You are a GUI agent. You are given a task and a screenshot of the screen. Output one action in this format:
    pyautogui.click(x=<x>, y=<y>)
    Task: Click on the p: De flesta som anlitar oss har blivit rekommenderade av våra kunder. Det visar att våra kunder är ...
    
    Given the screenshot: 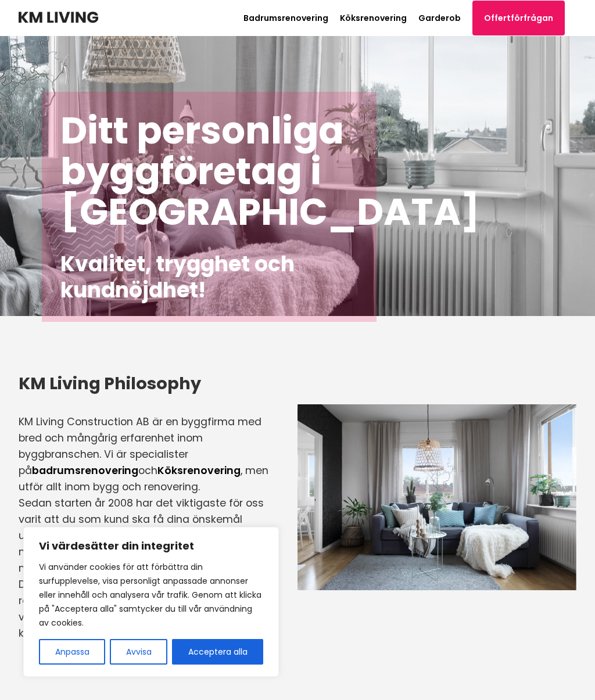 What is the action you would take?
    pyautogui.click(x=143, y=609)
    